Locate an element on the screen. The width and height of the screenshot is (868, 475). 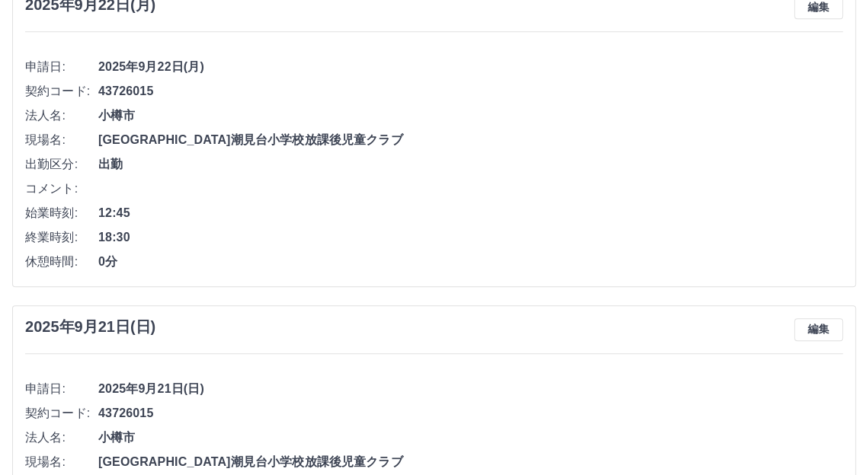
span: 18:30 is located at coordinates (470, 238).